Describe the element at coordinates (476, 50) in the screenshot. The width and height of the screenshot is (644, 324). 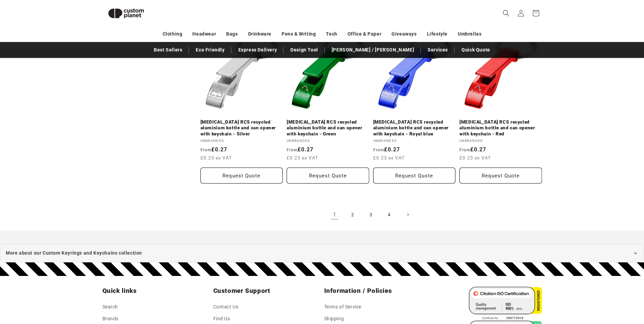
I see `a: Quick Quote` at that location.